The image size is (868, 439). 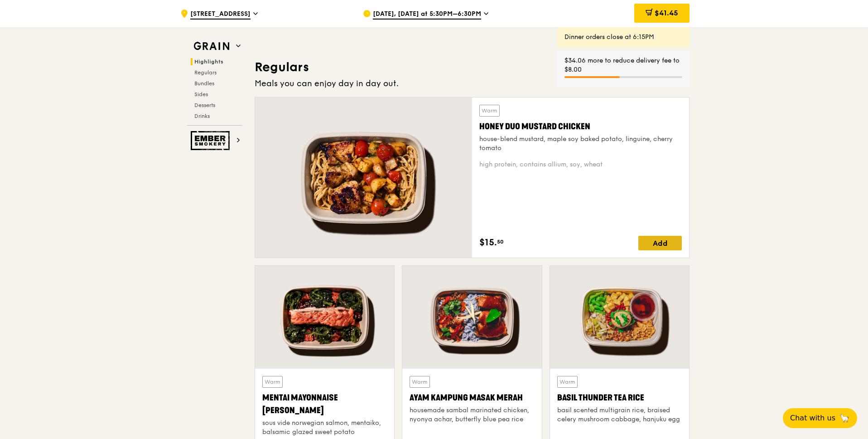 I want to click on div: house-blend mustard, maple soy baked potato, linguine, cherry tomato, so click(x=580, y=143).